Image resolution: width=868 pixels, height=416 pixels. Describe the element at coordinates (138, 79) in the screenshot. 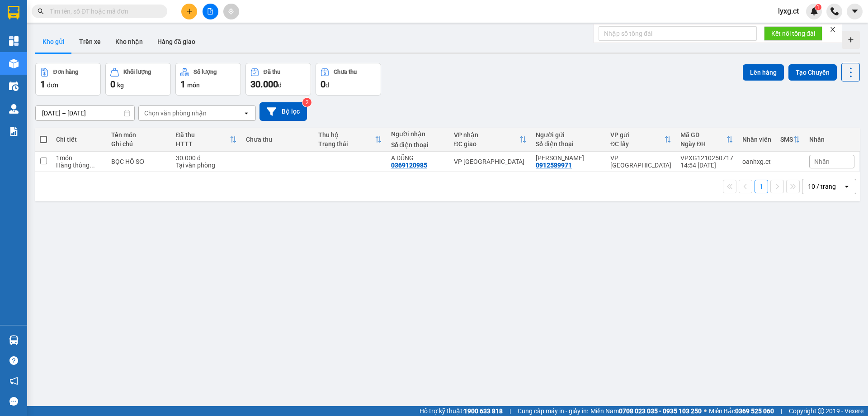

I see `button: Khối lượng0kg` at that location.